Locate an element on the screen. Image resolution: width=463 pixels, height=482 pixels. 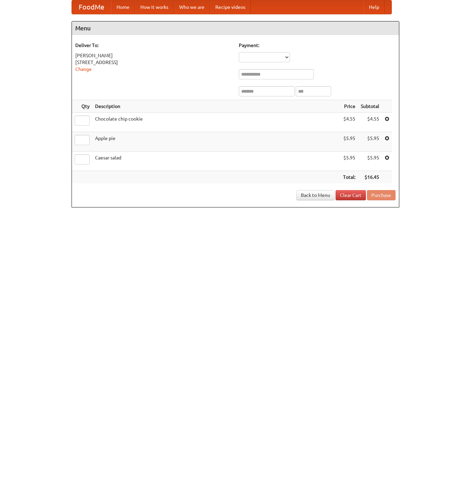
a: How it works is located at coordinates (154, 7).